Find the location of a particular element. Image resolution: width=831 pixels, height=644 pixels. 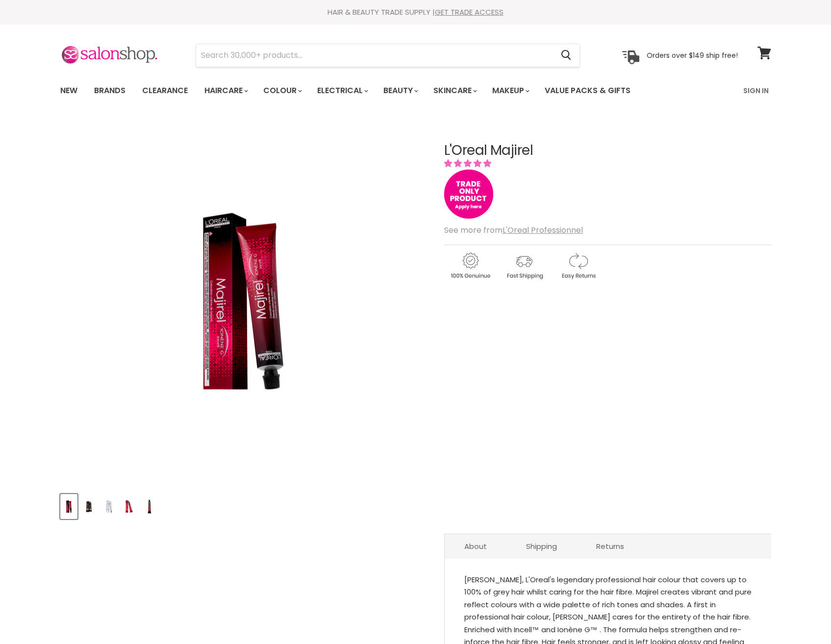

form: Product is located at coordinates (388, 55).